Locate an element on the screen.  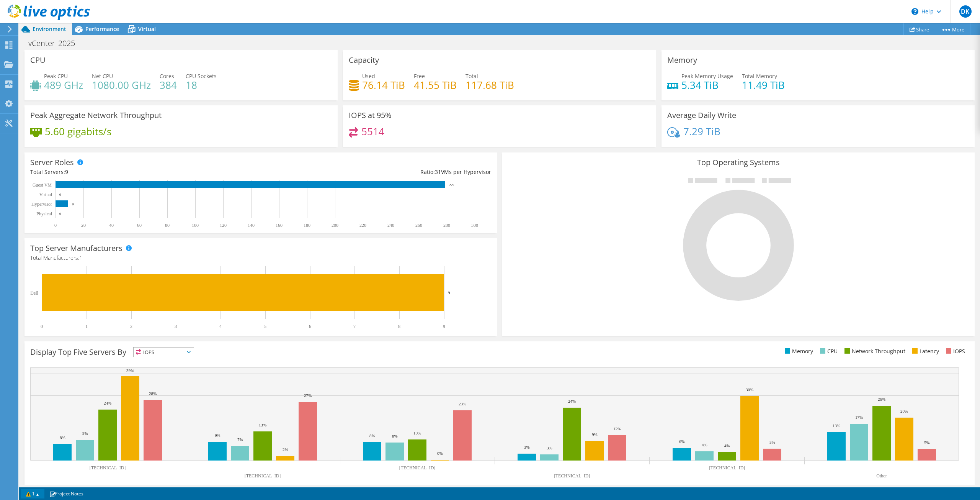
div: Total Servers: is located at coordinates (146, 172).